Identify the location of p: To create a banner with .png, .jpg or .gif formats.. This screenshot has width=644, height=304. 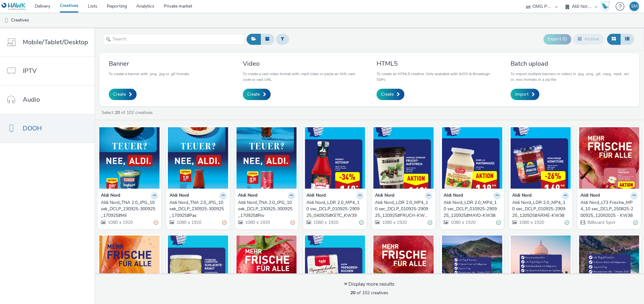
(149, 74).